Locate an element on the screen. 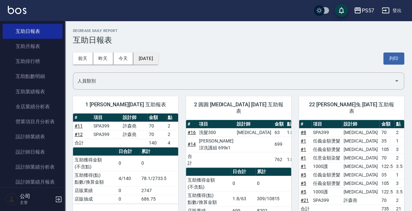  td: 1.8/63 is located at coordinates (243, 198).